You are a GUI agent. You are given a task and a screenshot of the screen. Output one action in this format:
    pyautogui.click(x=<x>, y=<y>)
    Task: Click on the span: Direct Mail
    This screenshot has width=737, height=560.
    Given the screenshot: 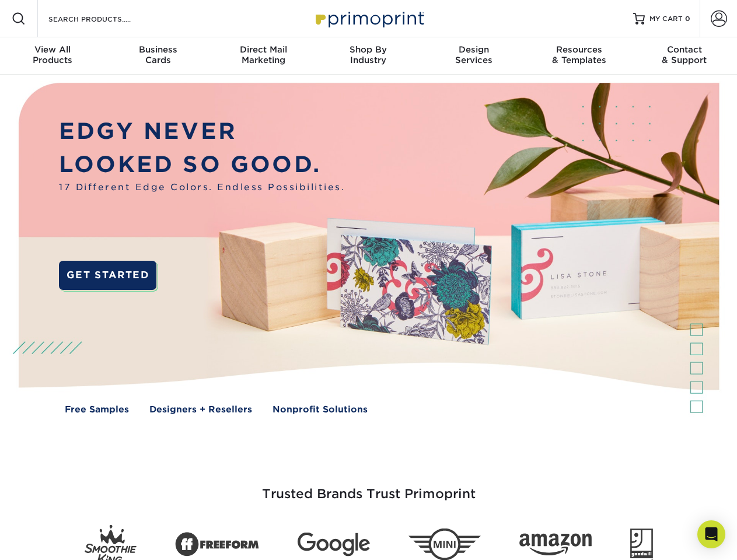 What is the action you would take?
    pyautogui.click(x=263, y=50)
    